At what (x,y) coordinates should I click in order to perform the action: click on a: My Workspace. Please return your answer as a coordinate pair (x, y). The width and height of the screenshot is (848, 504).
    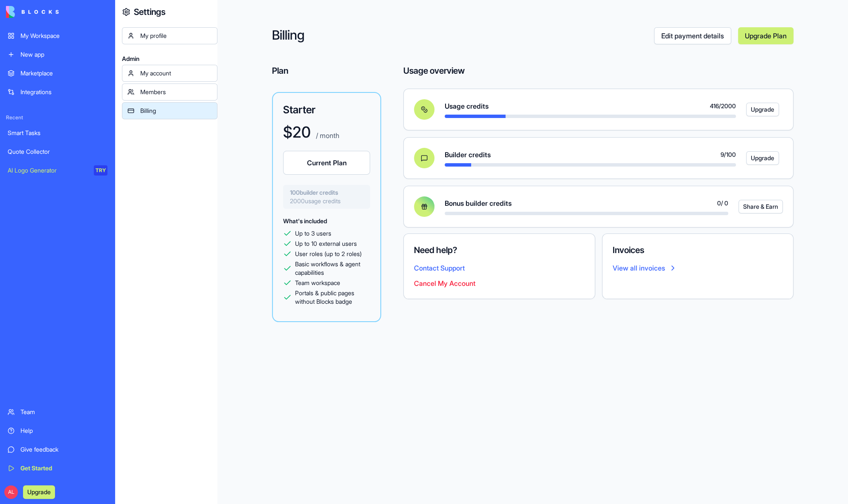
    Looking at the image, I should click on (57, 36).